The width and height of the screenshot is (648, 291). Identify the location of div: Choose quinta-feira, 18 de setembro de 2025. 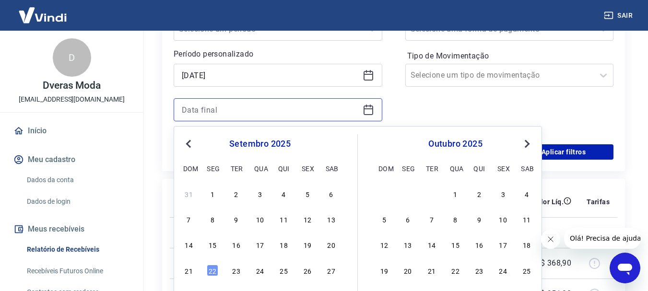
(284, 245).